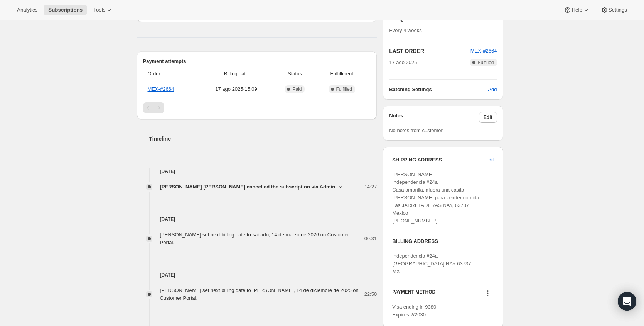 Image resolution: width=644 pixels, height=326 pixels. What do you see at coordinates (171, 74) in the screenshot?
I see `th: Order` at bounding box center [171, 74].